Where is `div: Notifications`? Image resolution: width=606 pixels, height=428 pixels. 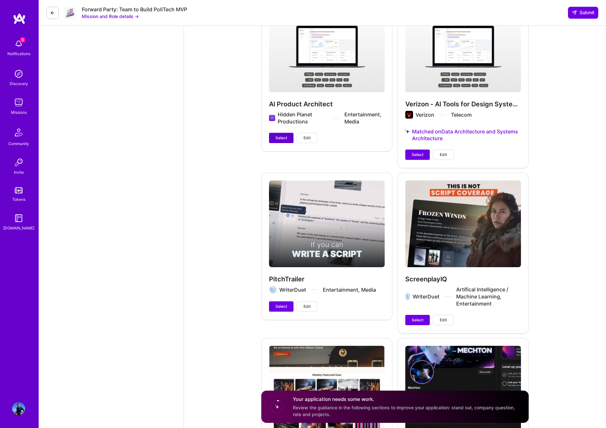 div: Notifications is located at coordinates (19, 53).